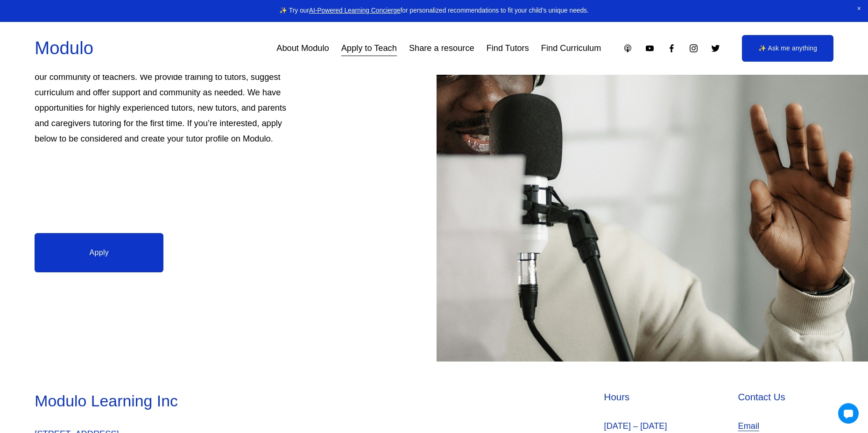  I want to click on h4: Contact Us, so click(785, 397).